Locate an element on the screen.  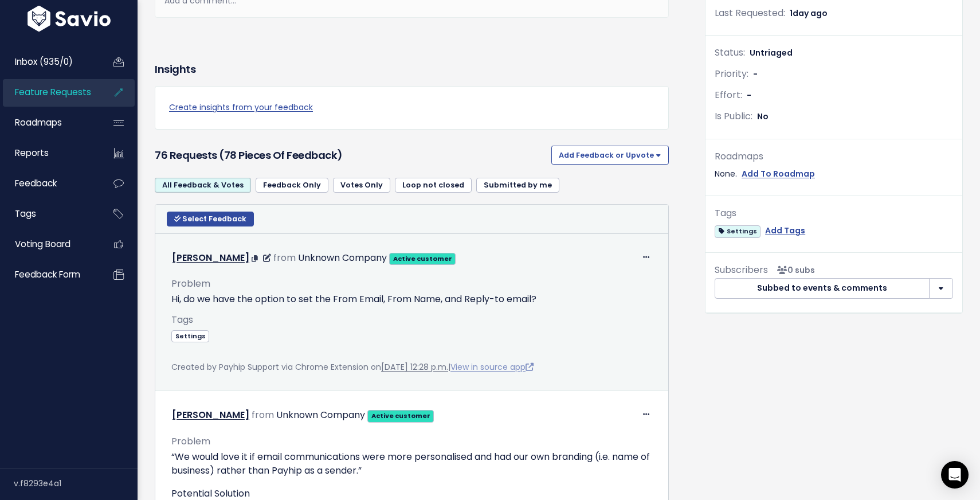
span: Subscribers is located at coordinates (742, 269).